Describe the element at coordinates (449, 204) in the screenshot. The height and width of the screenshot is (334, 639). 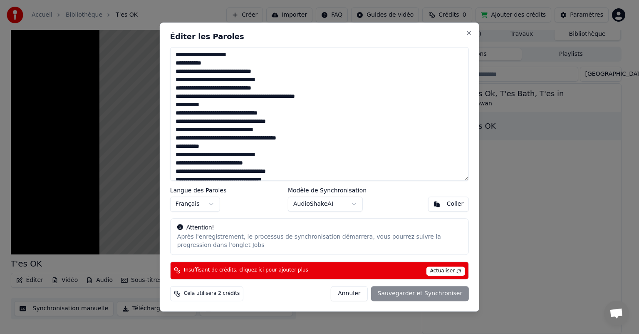
I see `button: Coller` at that location.